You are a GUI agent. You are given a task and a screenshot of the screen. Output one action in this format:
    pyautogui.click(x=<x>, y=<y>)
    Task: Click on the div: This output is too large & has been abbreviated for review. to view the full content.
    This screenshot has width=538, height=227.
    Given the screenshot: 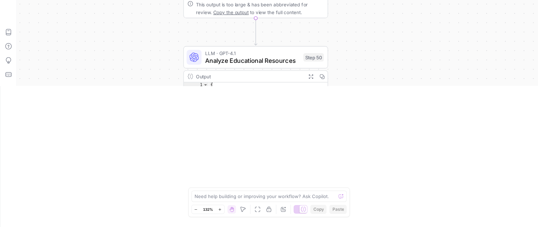 What is the action you would take?
    pyautogui.click(x=260, y=8)
    